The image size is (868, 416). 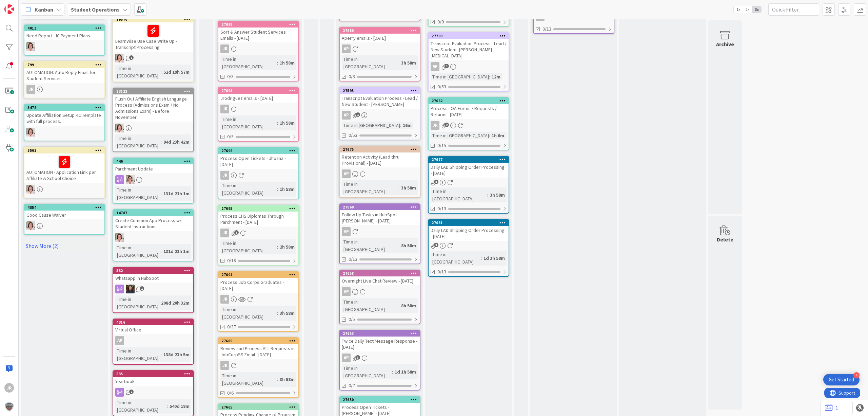 I want to click on span: 0/9, so click(x=441, y=22).